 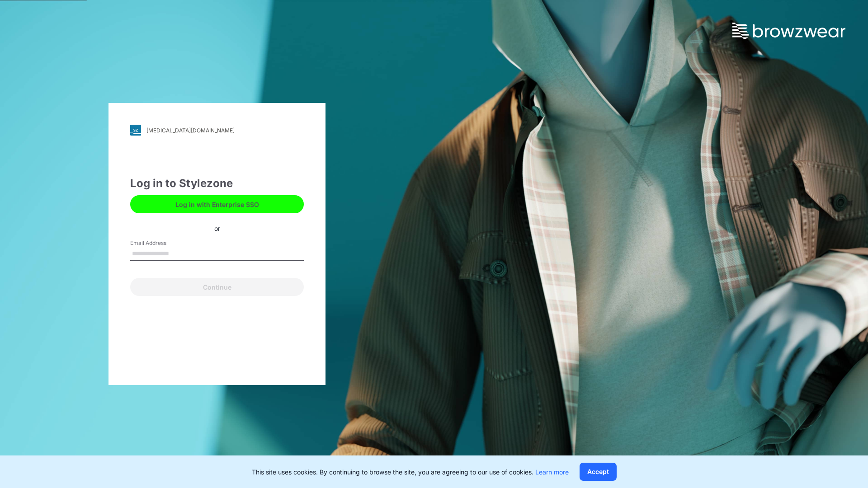 I want to click on button: Log in with Enterprise SSO, so click(x=217, y=204).